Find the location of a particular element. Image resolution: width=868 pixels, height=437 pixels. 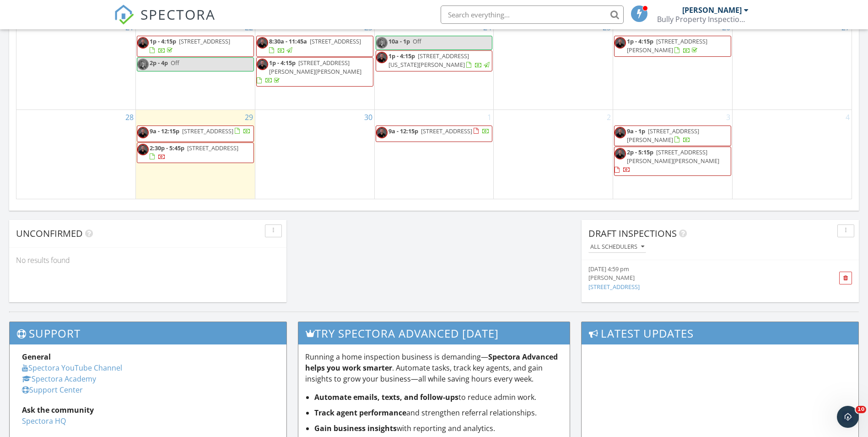

td: Go to September 24, 2025 is located at coordinates (434, 64).